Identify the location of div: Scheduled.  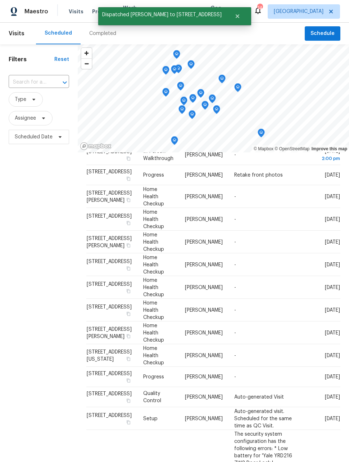
(58, 33).